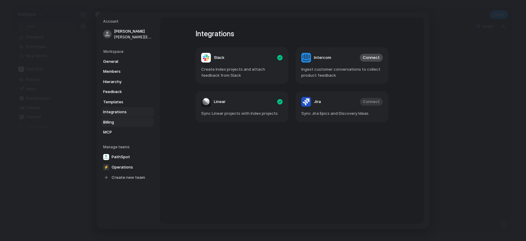 The width and height of the screenshot is (526, 241). Describe the element at coordinates (219, 58) in the screenshot. I see `span: Slack` at that location.